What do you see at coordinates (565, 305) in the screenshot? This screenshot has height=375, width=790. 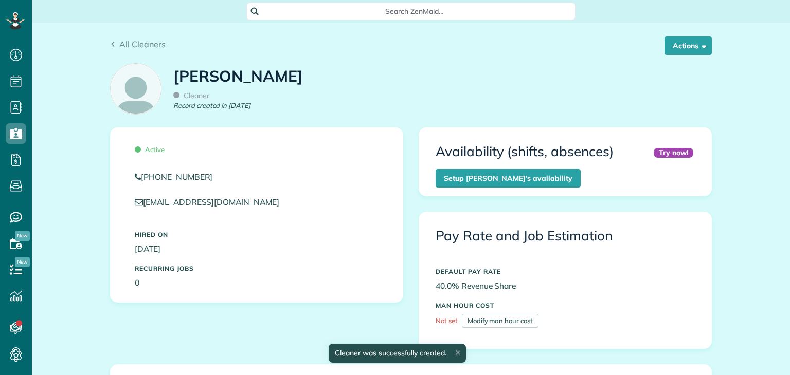 I see `h5: MAN HOUR COST` at bounding box center [565, 305].